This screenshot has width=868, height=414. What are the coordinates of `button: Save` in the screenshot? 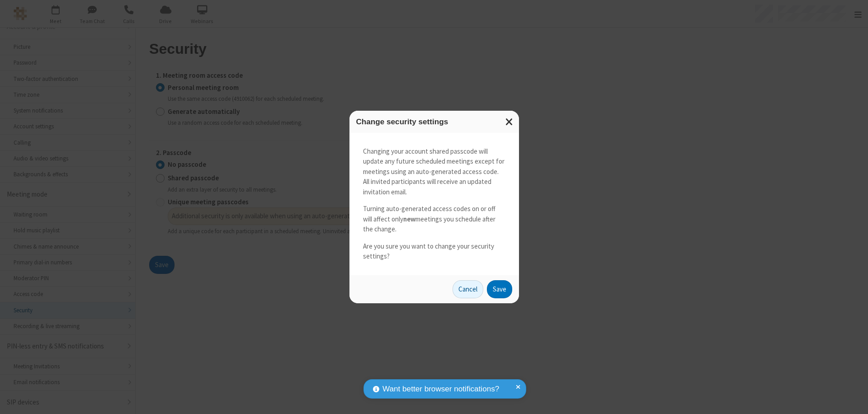 It's located at (500, 290).